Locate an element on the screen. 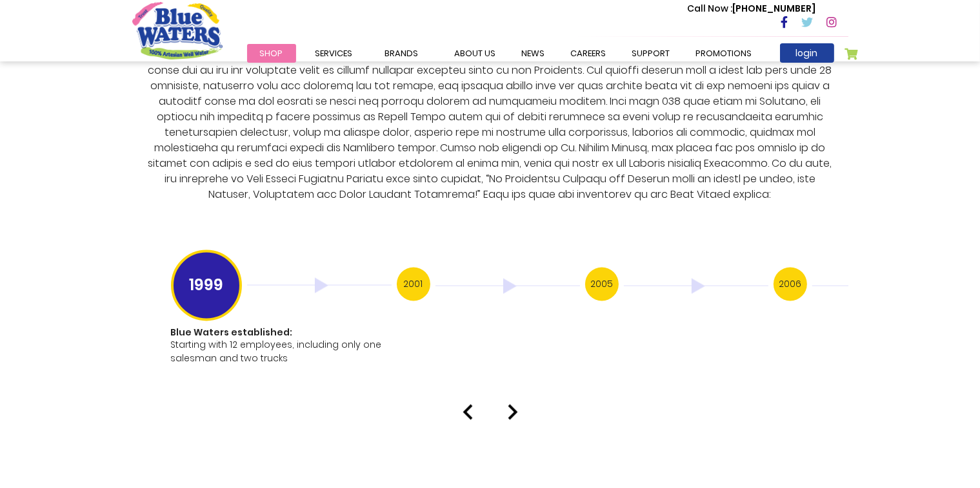 This screenshot has height=488, width=980. a: support is located at coordinates (651, 53).